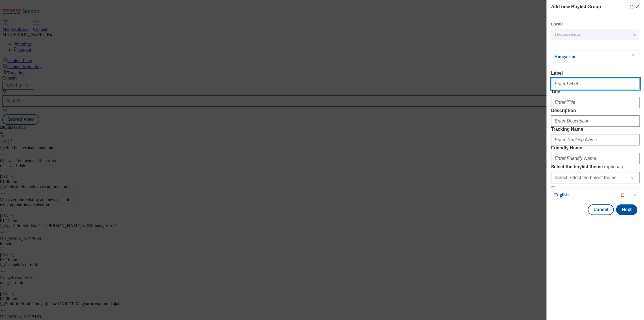 The image size is (644, 320). Describe the element at coordinates (557, 24) in the screenshot. I see `label: Locale` at that location.